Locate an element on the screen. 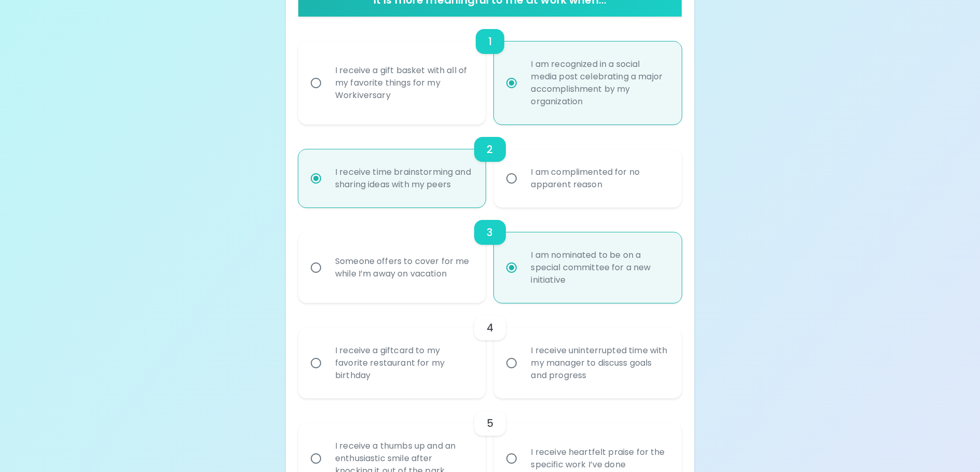  h6: 3 is located at coordinates (490, 232).